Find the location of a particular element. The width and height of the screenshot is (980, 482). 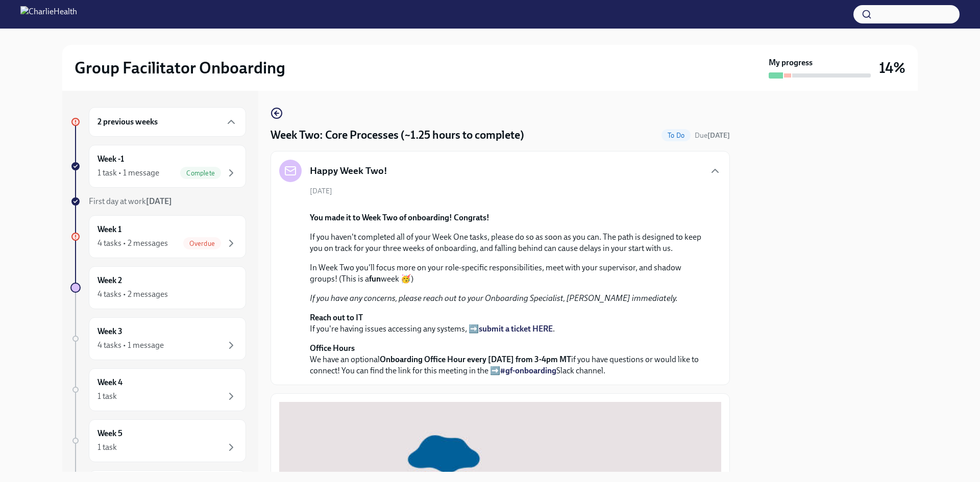

p: If you're having issues accessing any systems, ➡️ . is located at coordinates (507, 323).